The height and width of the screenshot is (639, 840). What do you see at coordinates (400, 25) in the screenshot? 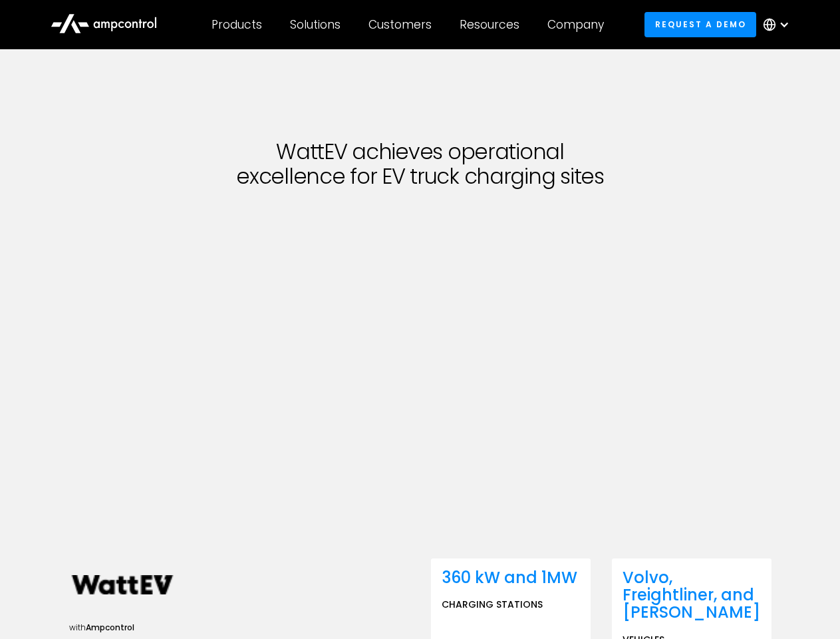
I see `div: Customers` at bounding box center [400, 25].